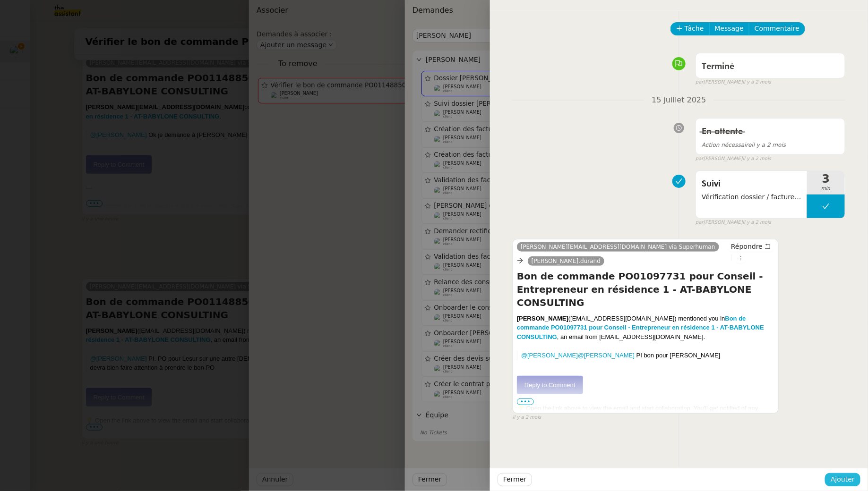 The height and width of the screenshot is (491, 868). What do you see at coordinates (515, 480) in the screenshot?
I see `button: Fermer` at bounding box center [515, 480].